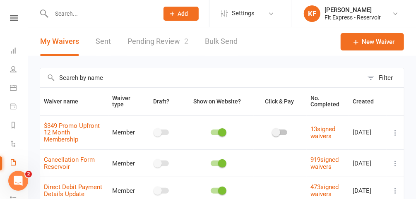  What do you see at coordinates (125, 101) in the screenshot?
I see `th: Waiver type` at bounding box center [125, 101].